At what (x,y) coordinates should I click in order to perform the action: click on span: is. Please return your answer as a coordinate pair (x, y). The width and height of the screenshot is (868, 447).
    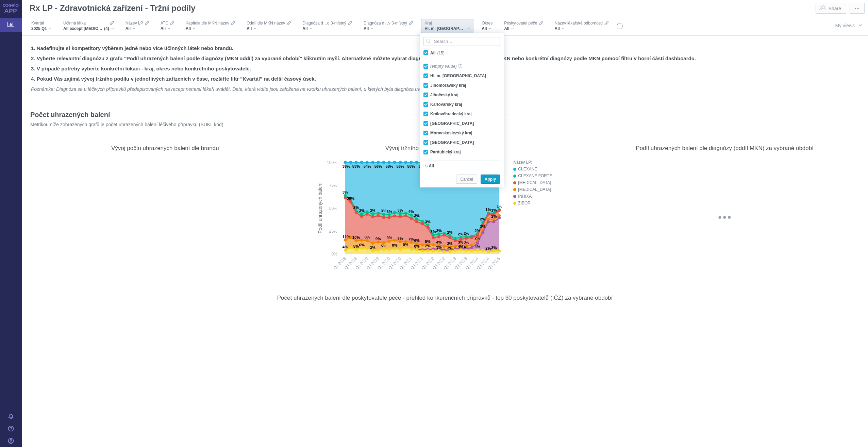
    Looking at the image, I should click on (426, 166).